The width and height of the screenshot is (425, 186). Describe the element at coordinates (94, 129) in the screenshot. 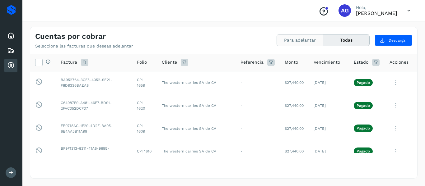

I see `td: FE0718AC-1F29-4D2E-BA95-6E4AA5B11A99` at that location.